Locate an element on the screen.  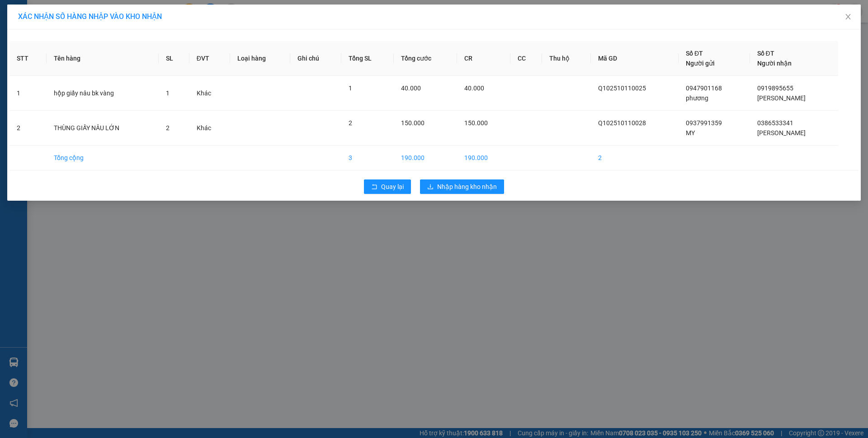
span: Người nhận is located at coordinates (774, 63).